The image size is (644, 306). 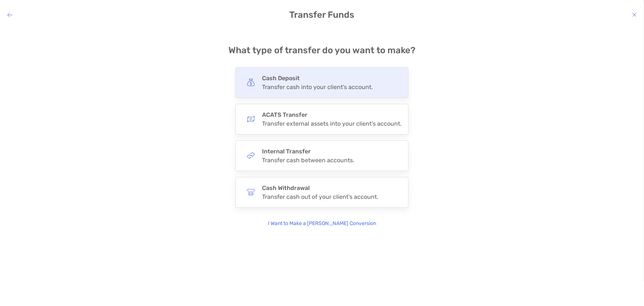 I want to click on h4: Cash Deposit, so click(x=318, y=78).